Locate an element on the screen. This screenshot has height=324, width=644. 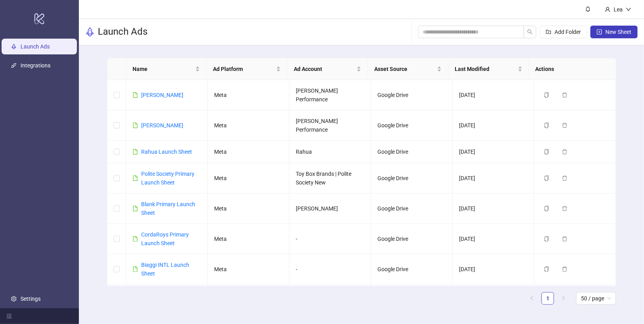
span: left is located at coordinates (532, 298).